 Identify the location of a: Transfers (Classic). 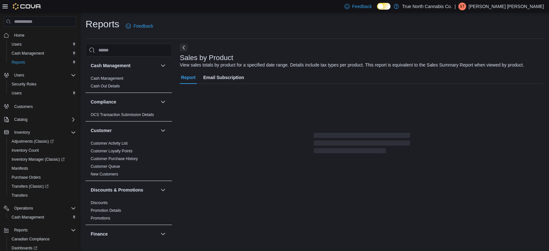
(30, 186).